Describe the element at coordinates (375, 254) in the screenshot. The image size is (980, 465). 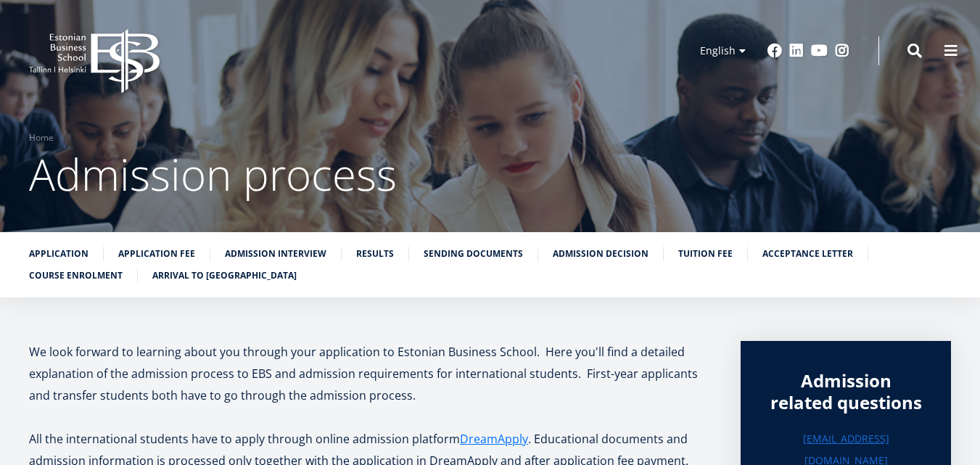
I see `a: Results` at that location.